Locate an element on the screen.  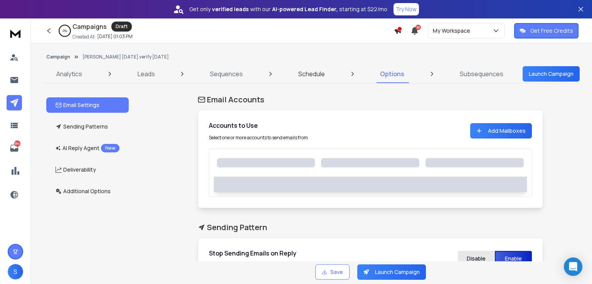
a: Subsequences is located at coordinates (481, 74).